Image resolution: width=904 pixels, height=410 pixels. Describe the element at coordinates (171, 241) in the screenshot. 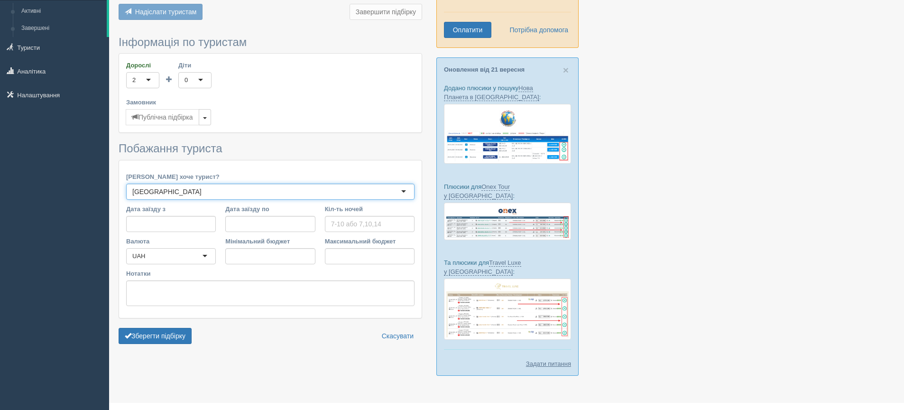

I see `label: Валюта` at that location.